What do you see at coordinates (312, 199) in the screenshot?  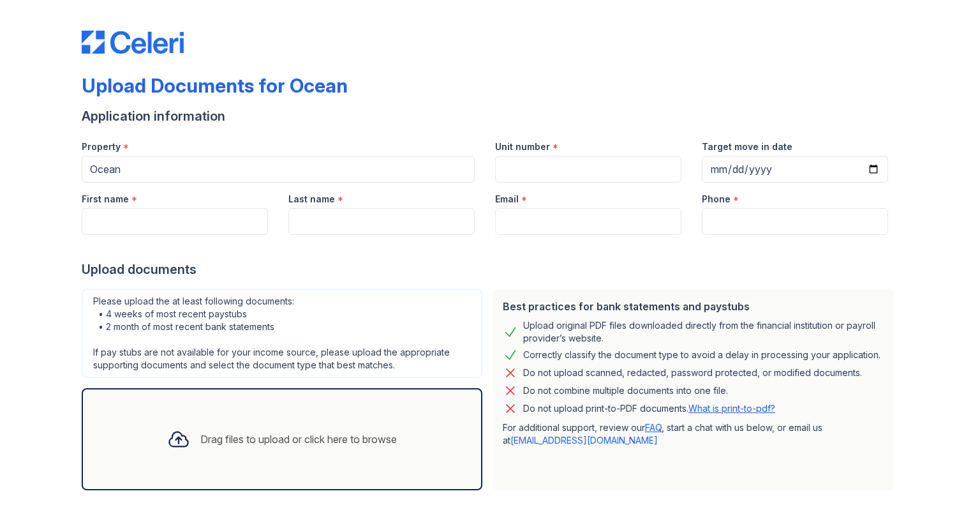 I see `label: Last name` at bounding box center [312, 199].